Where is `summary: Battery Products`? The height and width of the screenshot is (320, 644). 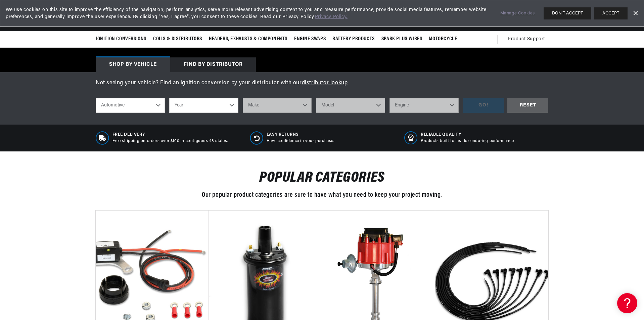 summary: Battery Products is located at coordinates (354, 39).